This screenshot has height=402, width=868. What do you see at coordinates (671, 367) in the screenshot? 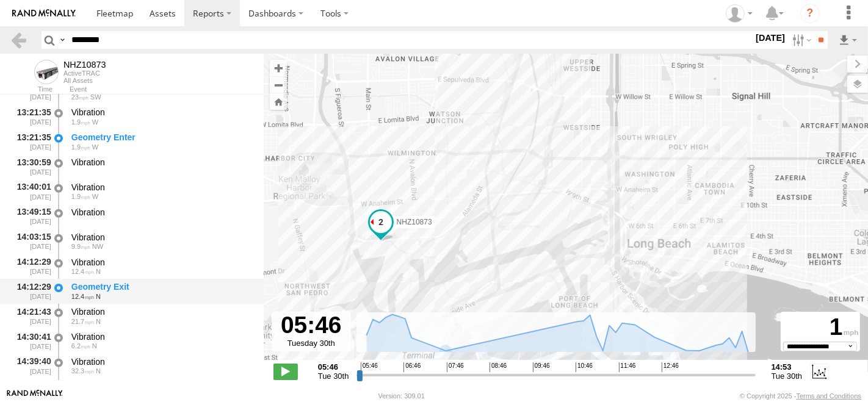
I see `span: 12:46` at bounding box center [671, 367].